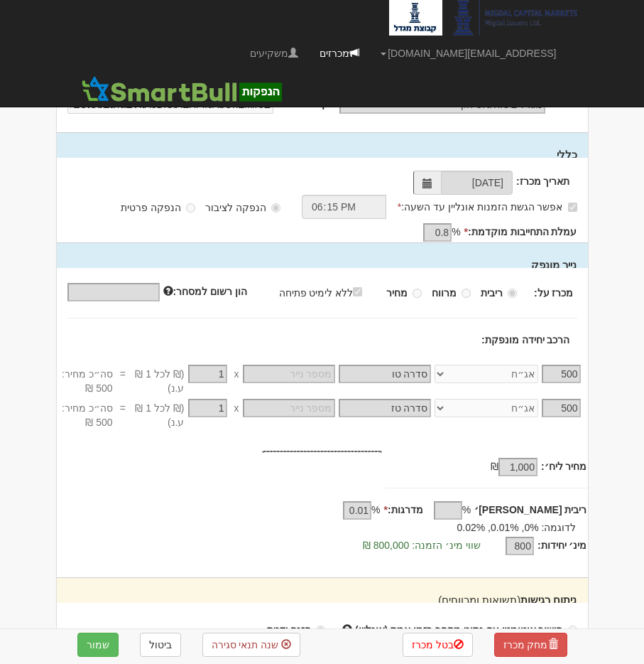  Describe the element at coordinates (479, 599) in the screenshot. I see `span: (תשואות ומרווחים)` at that location.